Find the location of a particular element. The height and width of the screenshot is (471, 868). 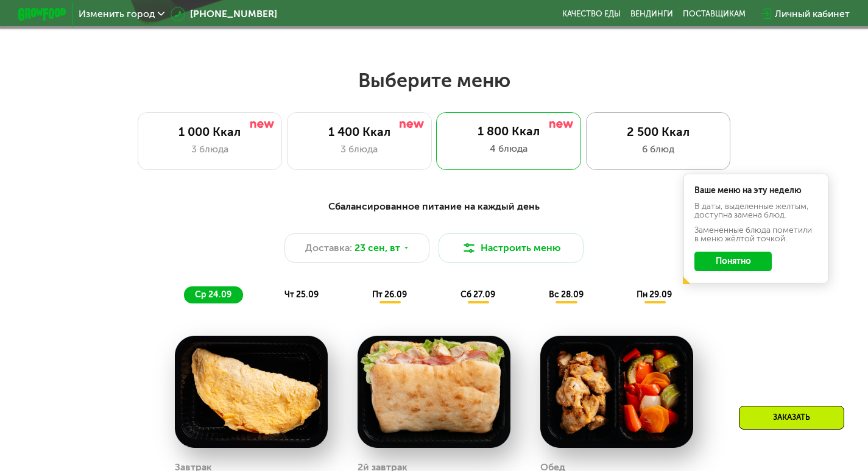

span: Изменить город is located at coordinates (117, 14).